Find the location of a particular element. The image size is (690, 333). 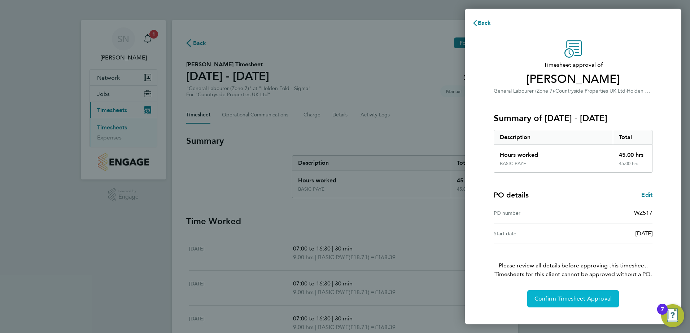

button: Confirm Timesheet Approval is located at coordinates (573, 299).